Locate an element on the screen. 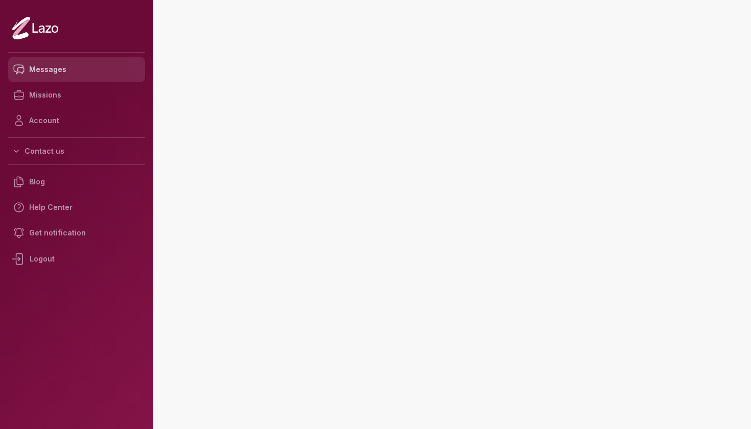 This screenshot has height=429, width=751. div: Logout is located at coordinates (77, 259).